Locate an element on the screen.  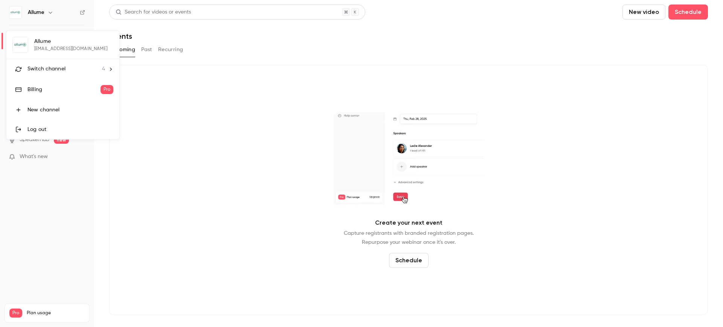
div: Log out is located at coordinates (70, 130).